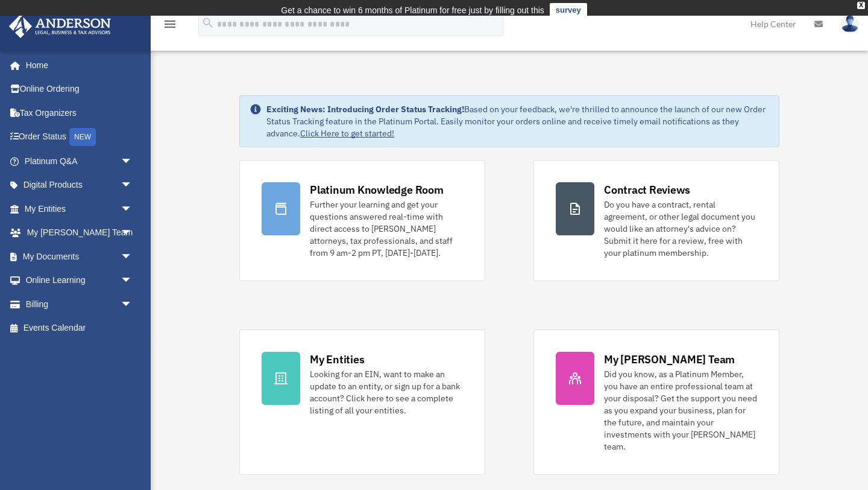 The height and width of the screenshot is (490, 868). What do you see at coordinates (362, 220) in the screenshot?
I see `a: Platinum Knowledge Room Further your learning and get your questions answered real-time with dire...` at bounding box center [362, 220].